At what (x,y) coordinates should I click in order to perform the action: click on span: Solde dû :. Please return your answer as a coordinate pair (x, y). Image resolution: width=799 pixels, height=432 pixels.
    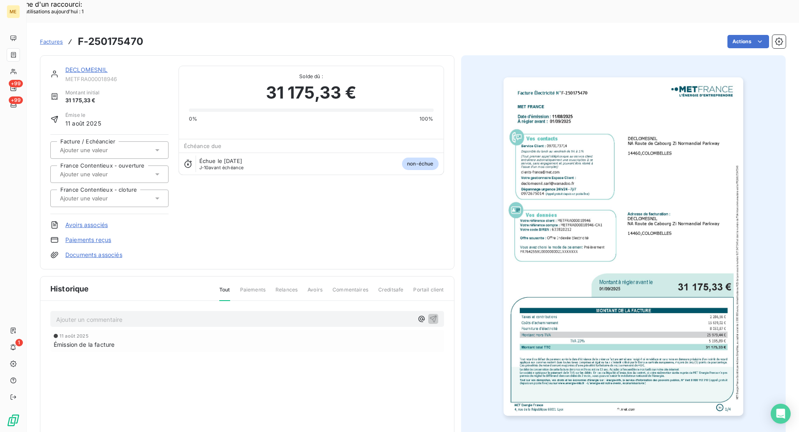
    Looking at the image, I should click on (311, 77).